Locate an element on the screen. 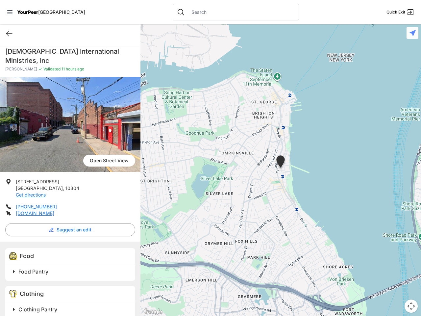  span: Open Street View is located at coordinates (109, 161).